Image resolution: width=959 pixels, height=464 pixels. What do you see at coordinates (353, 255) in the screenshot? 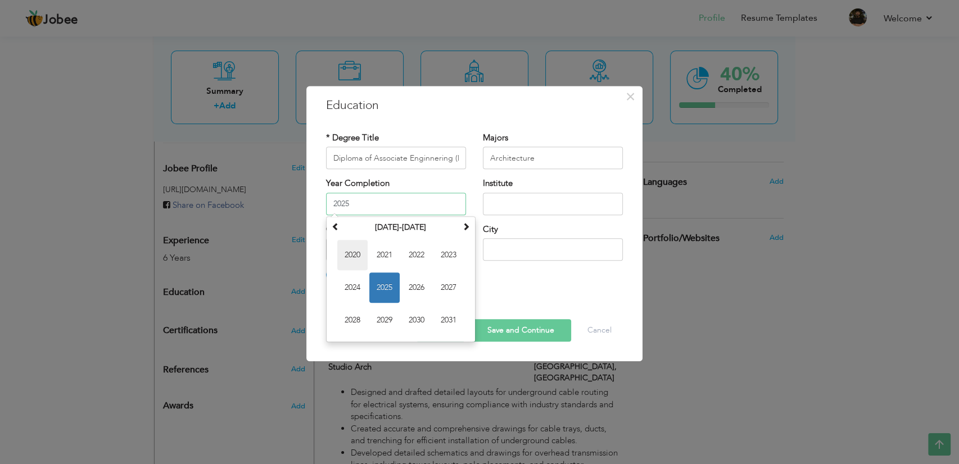
I see `span: 2020` at bounding box center [353, 255].